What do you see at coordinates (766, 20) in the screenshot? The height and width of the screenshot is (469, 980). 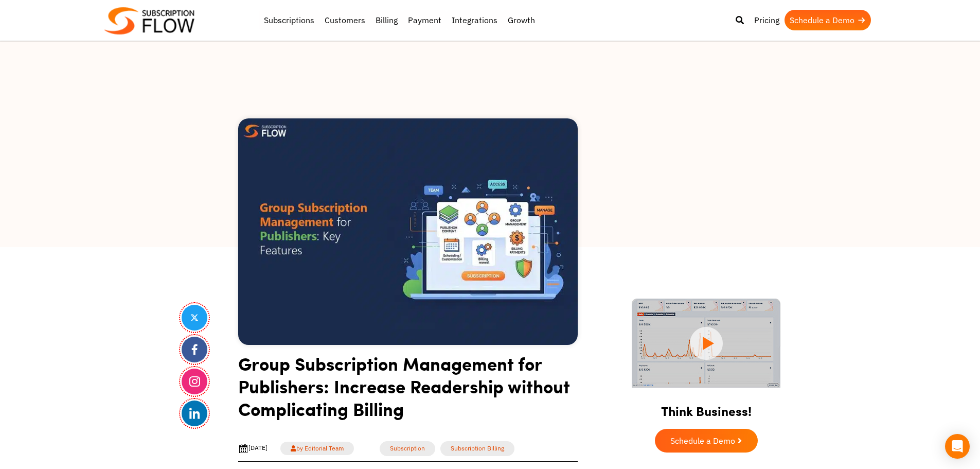 I see `a: Pricing` at bounding box center [766, 20].